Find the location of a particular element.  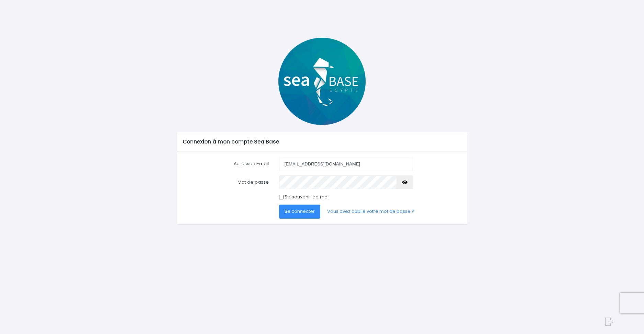

label: Adresse e-mail is located at coordinates (226, 164).